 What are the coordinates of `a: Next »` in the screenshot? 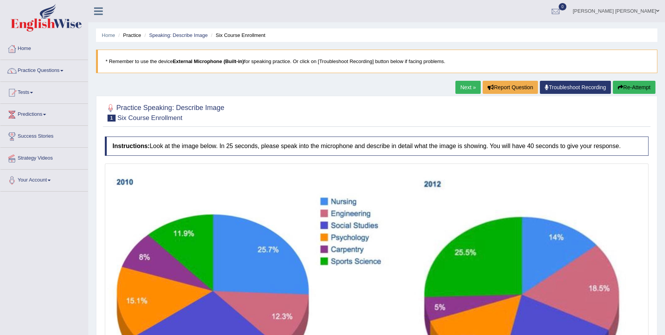 It's located at (468, 87).